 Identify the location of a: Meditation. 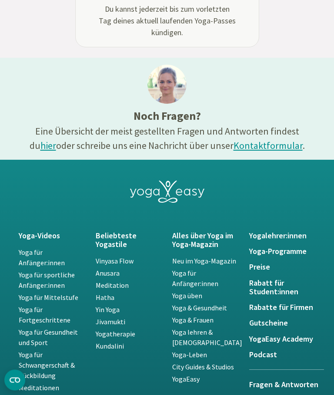
(112, 286).